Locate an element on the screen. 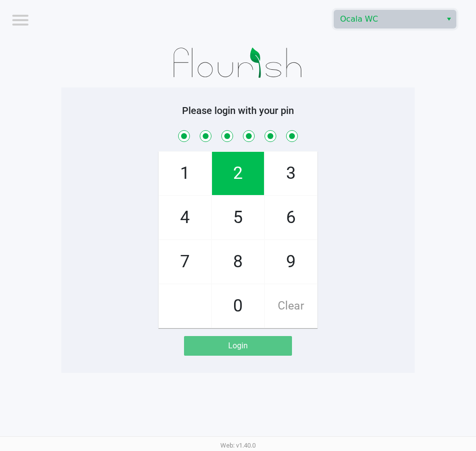  span: 5 is located at coordinates (238, 218).